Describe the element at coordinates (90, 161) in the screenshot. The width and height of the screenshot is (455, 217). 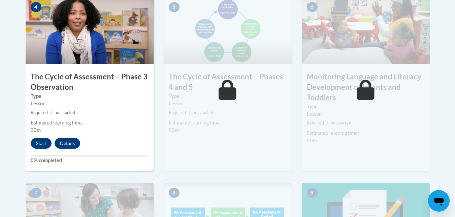
I see `label: 0% completed` at that location.